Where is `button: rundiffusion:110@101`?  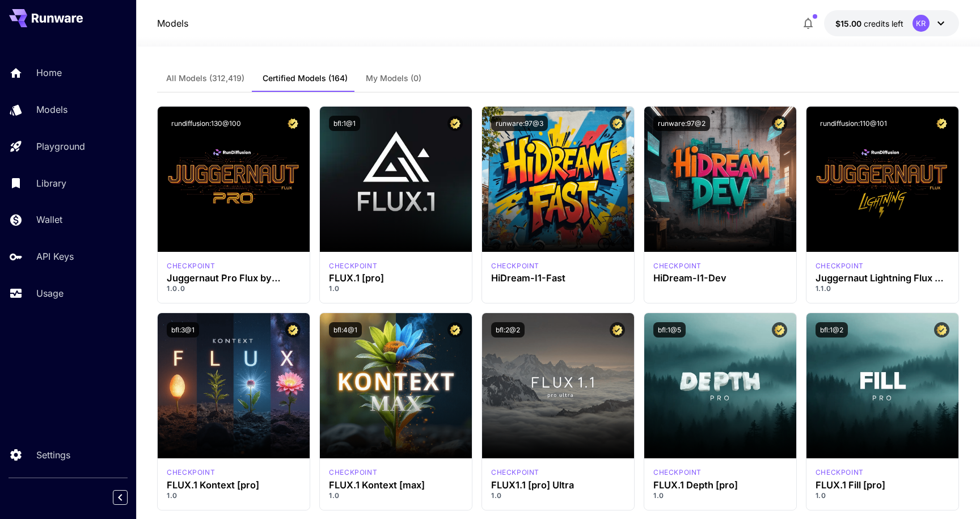
button: rundiffusion:110@101 is located at coordinates (853, 123).